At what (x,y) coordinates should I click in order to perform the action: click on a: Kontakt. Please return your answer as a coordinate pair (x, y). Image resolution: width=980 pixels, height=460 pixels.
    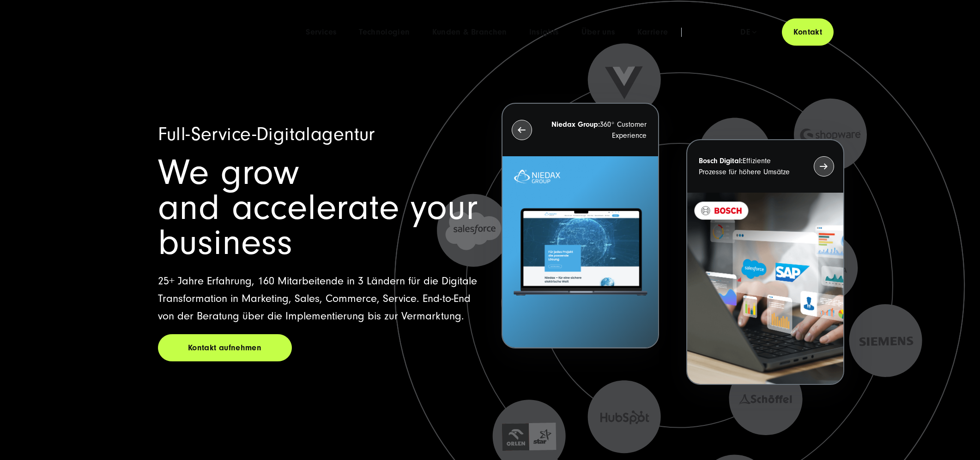
    Looking at the image, I should click on (807, 32).